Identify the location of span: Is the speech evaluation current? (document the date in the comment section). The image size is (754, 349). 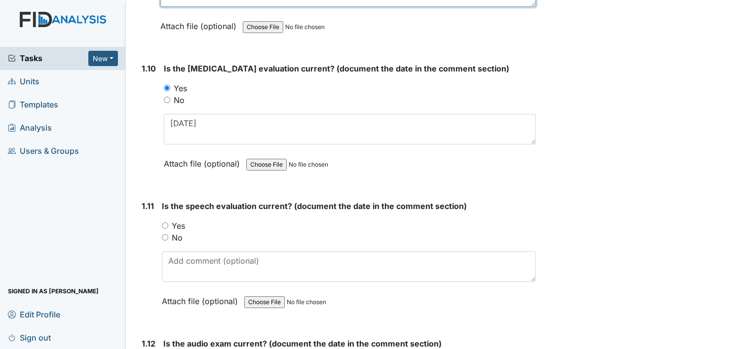
(314, 206).